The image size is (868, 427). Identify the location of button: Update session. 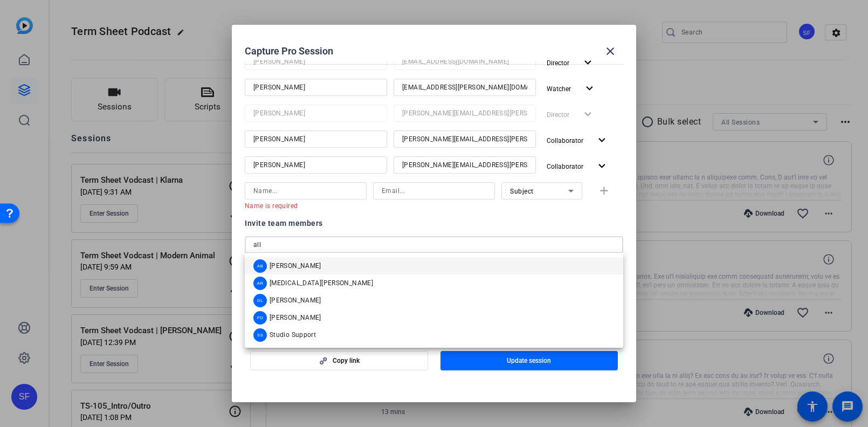
(530, 360).